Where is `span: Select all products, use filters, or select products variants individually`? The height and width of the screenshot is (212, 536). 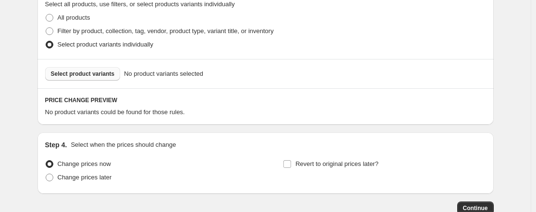 span: Select all products, use filters, or select products variants individually is located at coordinates (140, 4).